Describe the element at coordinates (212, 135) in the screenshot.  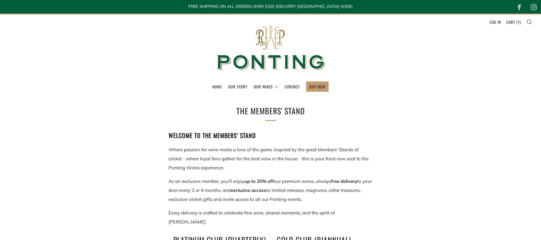
I see `strong: Welcome to The Members’ Stand` at that location.